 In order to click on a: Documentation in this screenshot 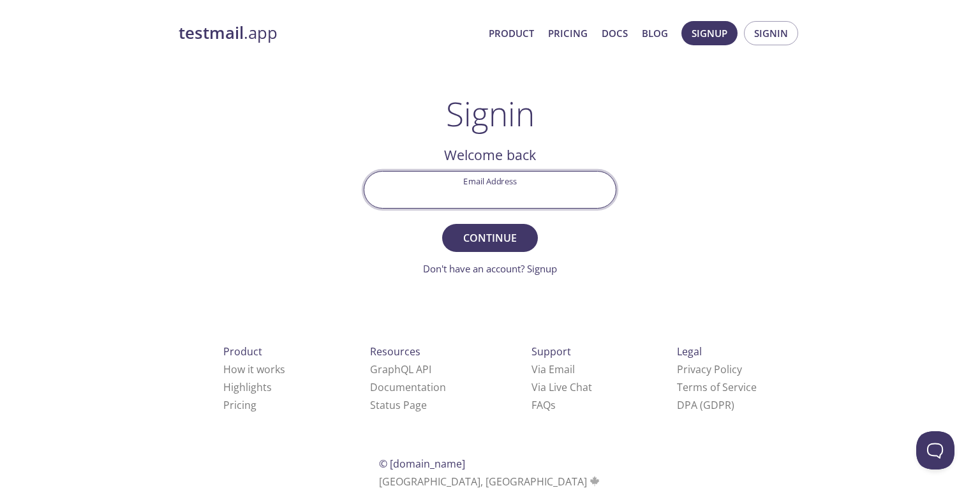, I will do `click(408, 388)`.